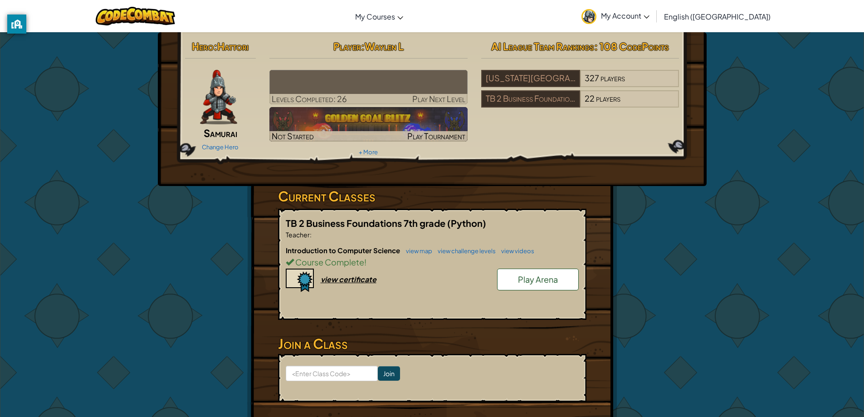 The image size is (864, 417). Describe the element at coordinates (331, 279) in the screenshot. I see `a: view certificate` at that location.